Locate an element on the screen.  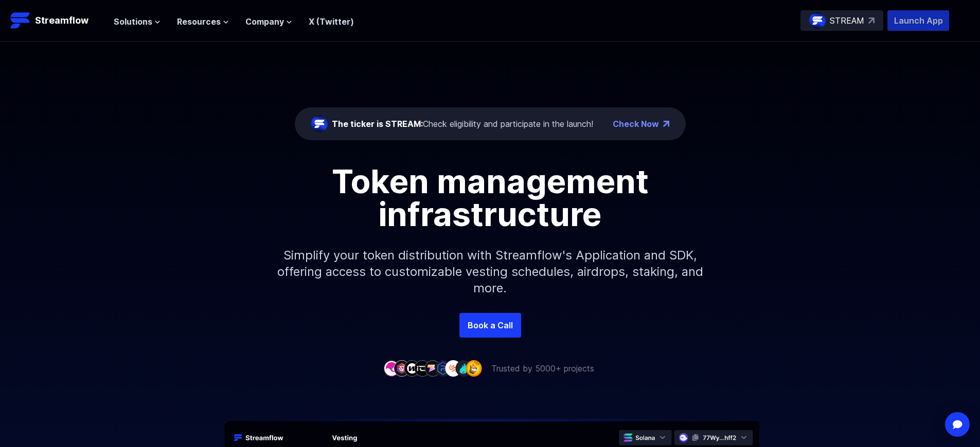
p: Simplify your token distribution with Streamflow's Application and SDK, offering access to custom... is located at coordinates (490, 272).